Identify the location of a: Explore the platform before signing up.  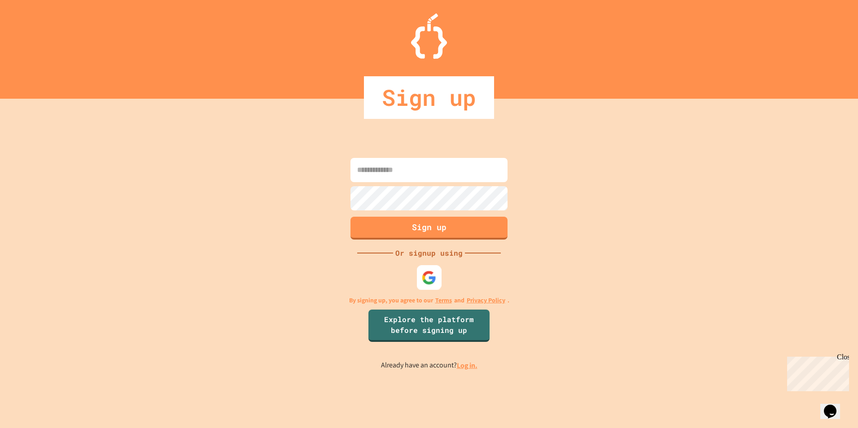
(429, 326).